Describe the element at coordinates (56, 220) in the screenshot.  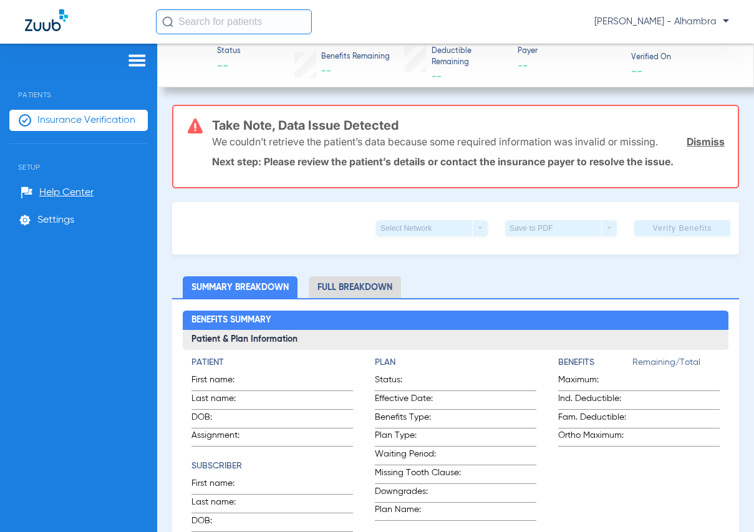
I see `span: Settings` at that location.